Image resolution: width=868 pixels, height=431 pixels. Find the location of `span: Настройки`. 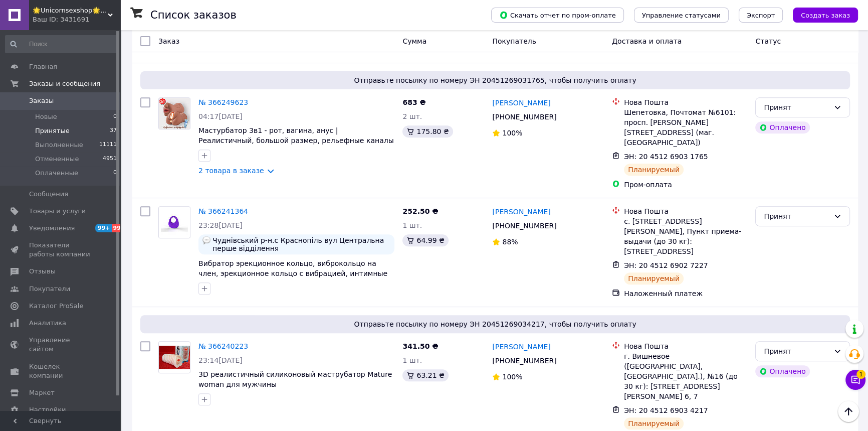

span: Настройки is located at coordinates (47, 410).